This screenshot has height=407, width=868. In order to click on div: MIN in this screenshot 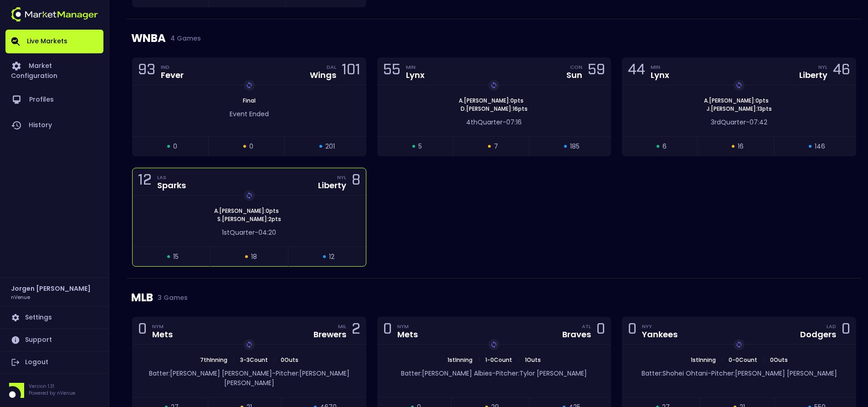, I will do `click(660, 67)`.